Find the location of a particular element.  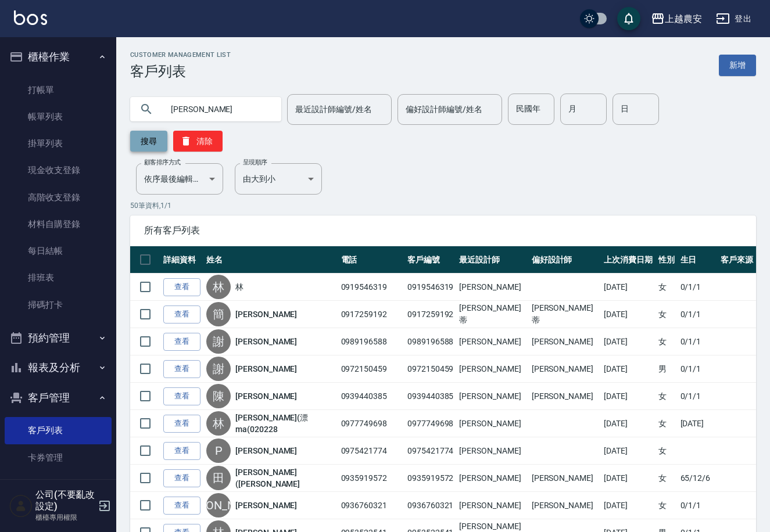

button: 預約管理 is located at coordinates (58, 338).